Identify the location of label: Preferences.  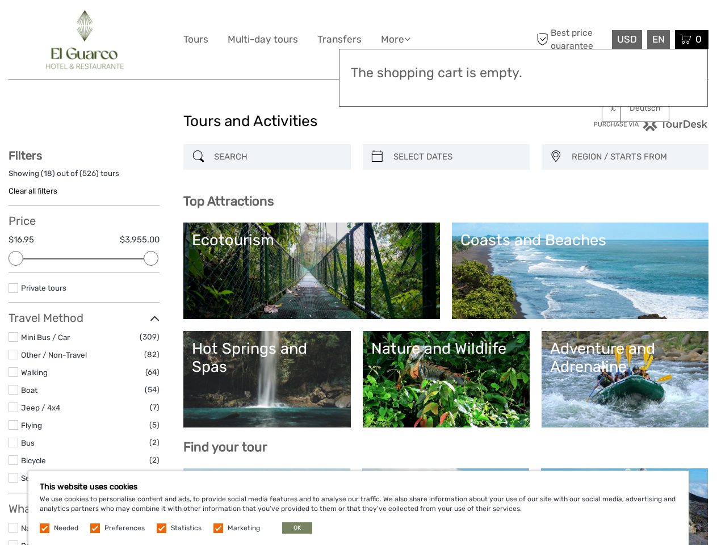
(124, 528).